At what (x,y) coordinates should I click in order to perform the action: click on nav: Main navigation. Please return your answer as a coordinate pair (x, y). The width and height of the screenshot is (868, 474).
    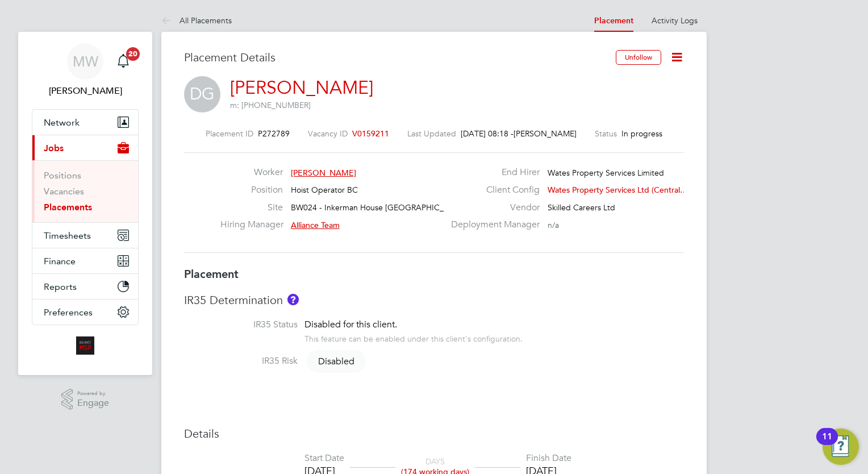
    Looking at the image, I should click on (85, 204).